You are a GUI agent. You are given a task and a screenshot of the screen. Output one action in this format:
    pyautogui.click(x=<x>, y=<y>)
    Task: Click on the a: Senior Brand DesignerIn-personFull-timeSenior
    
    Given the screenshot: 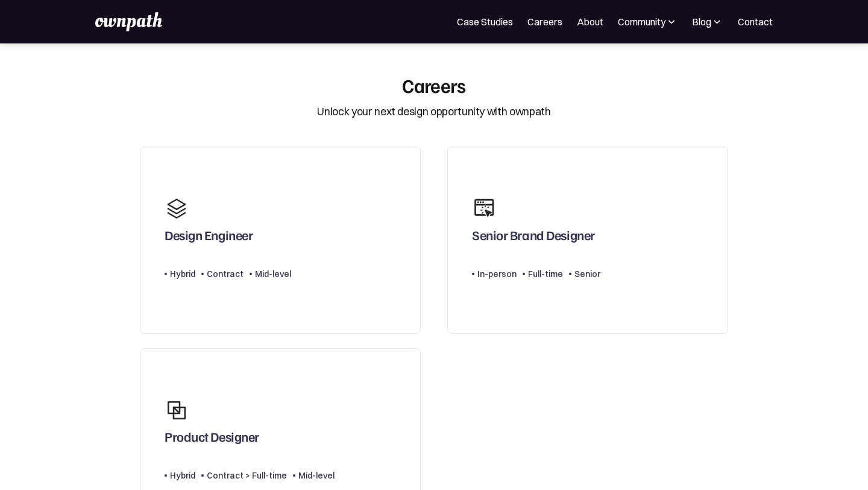 What is the action you would take?
    pyautogui.click(x=588, y=240)
    